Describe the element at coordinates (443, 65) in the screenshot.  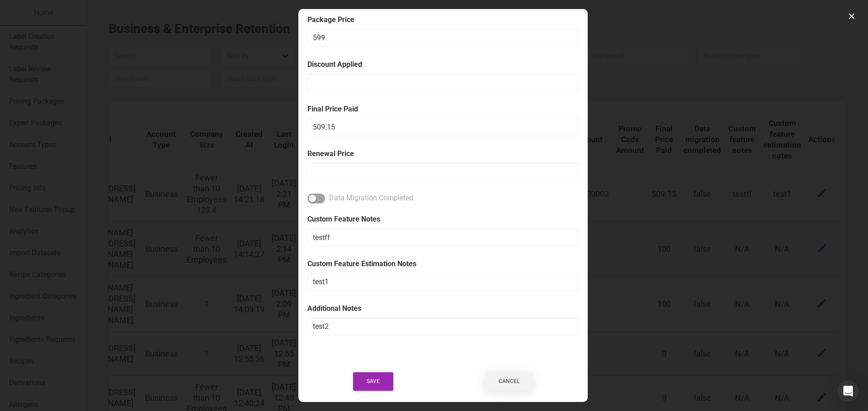
I see `label: Discount Applied` at that location.